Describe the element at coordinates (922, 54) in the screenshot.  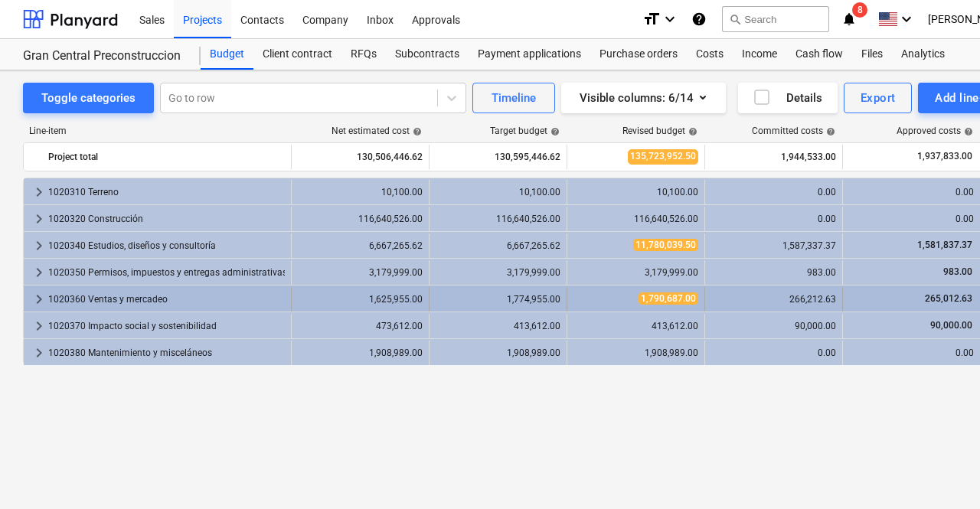
I see `div: Analytics` at that location.